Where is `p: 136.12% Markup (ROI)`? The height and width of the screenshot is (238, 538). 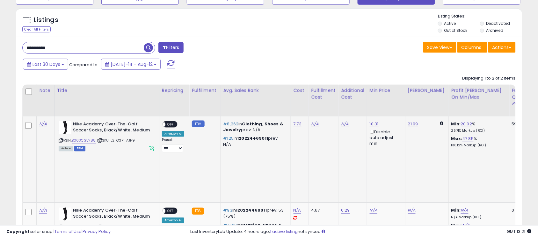
p: 136.12% Markup (ROI) is located at coordinates (478, 146).